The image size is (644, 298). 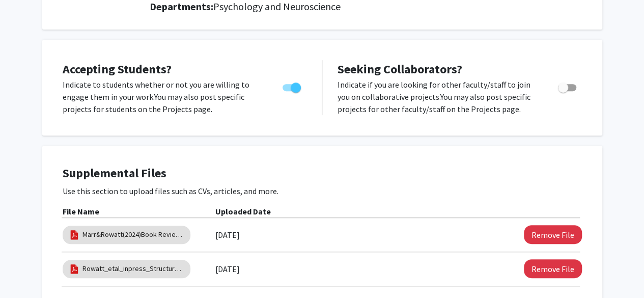 I want to click on button: Remove Rowatt_etal_inpress_Structure_of_Religion_Spirituality_PRS File, so click(x=553, y=268).